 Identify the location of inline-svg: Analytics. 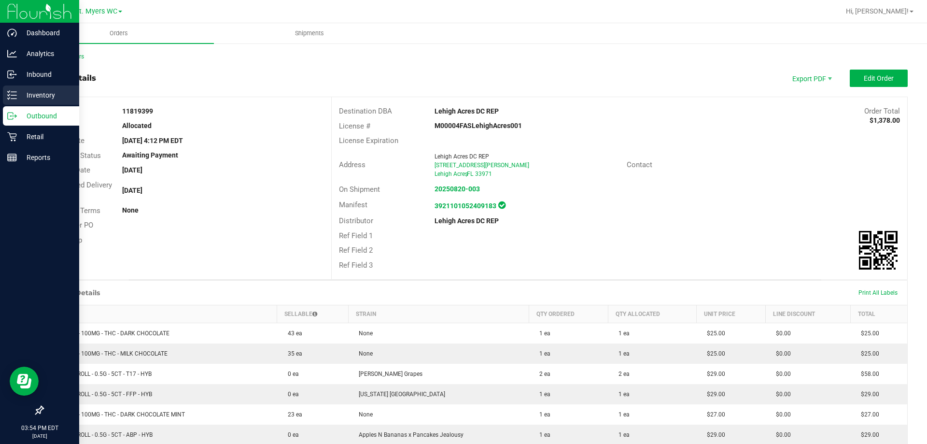
(12, 54).